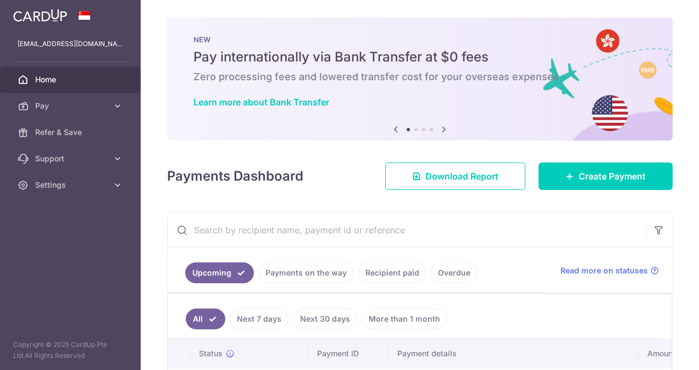  I want to click on span: Create Payment, so click(612, 176).